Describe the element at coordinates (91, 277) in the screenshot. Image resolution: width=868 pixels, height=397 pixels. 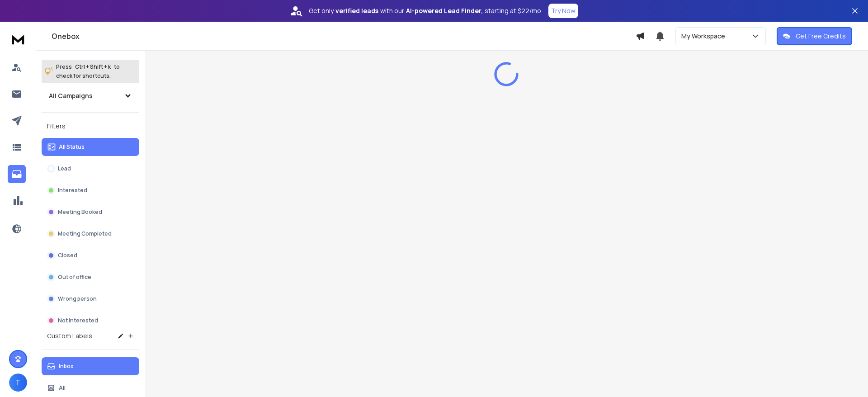
I see `button: Out of office` at that location.